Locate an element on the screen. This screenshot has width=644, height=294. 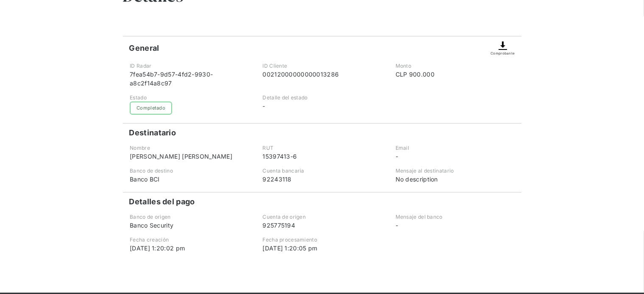
div: Estado is located at coordinates (189, 98).